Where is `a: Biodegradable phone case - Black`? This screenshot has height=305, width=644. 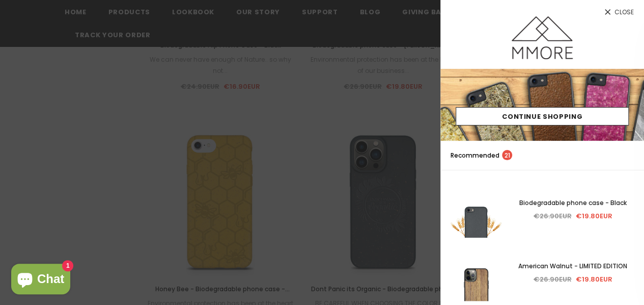 a: Biodegradable phone case - Black is located at coordinates (573, 203).